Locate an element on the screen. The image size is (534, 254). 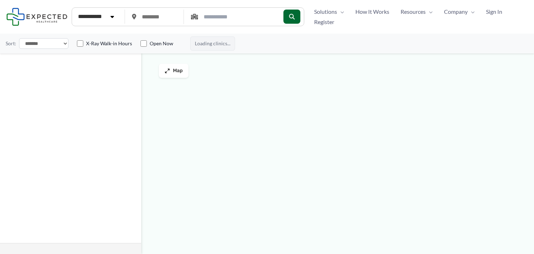
span: Register is located at coordinates (324, 22).